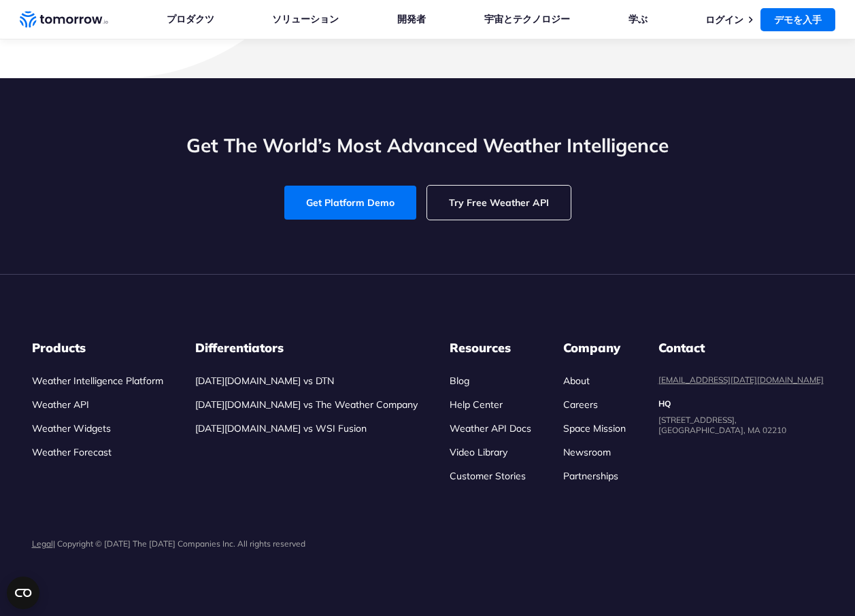 This screenshot has height=616, width=855. I want to click on img: Linkedin, so click(684, 546).